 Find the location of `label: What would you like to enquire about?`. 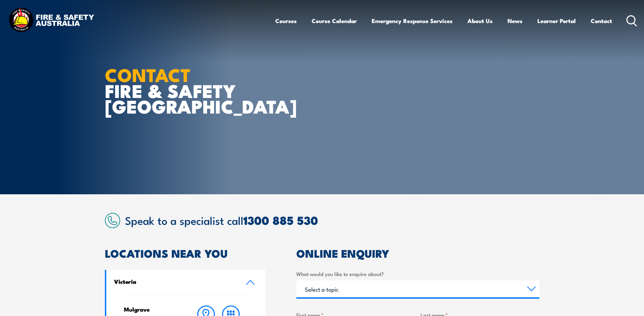

label: What would you like to enquire about? is located at coordinates (418, 274).